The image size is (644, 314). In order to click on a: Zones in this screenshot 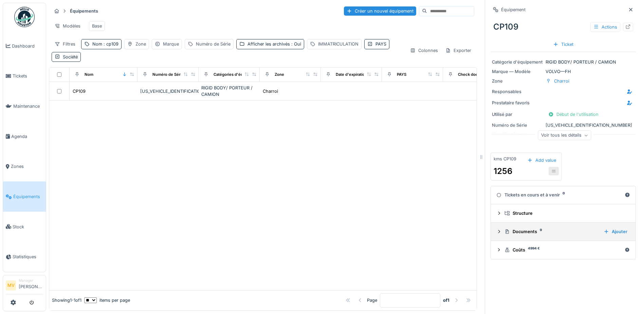, I will do `click(24, 167)`.